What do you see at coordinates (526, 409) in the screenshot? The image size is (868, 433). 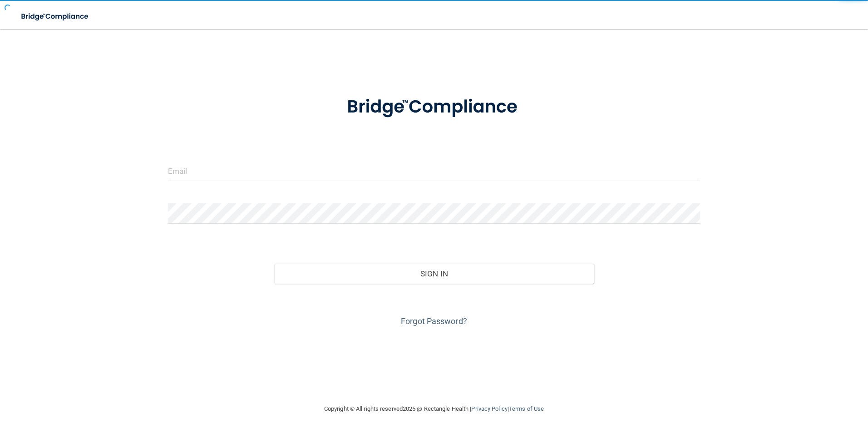 I see `a: Terms of Use` at bounding box center [526, 409].